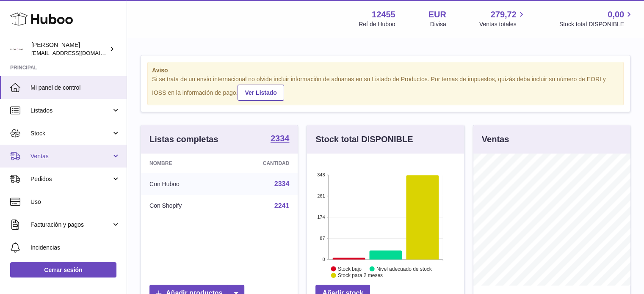 The width and height of the screenshot is (644, 294). I want to click on div: Divisa, so click(438, 24).